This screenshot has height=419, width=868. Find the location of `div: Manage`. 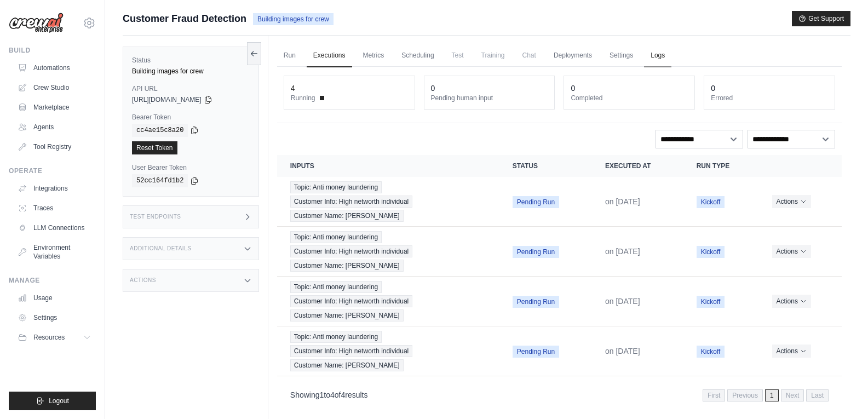

div: Manage is located at coordinates (52, 280).